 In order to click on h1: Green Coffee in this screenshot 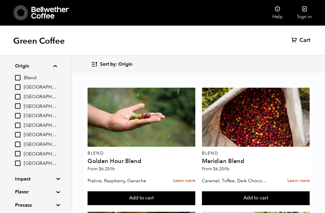, I will do `click(39, 41)`.